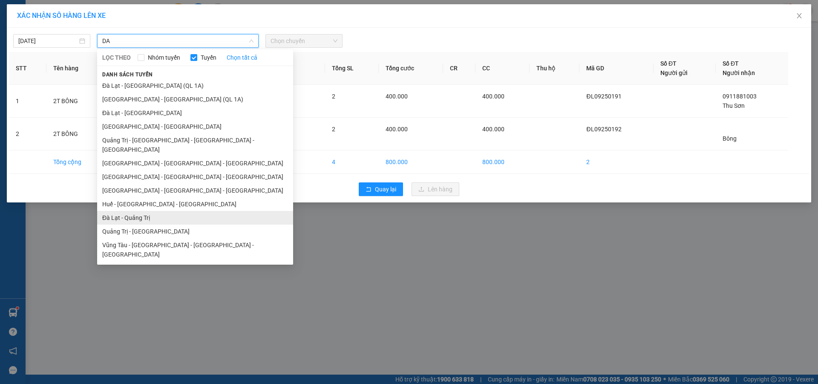 The width and height of the screenshot is (818, 384). Describe the element at coordinates (78, 162) in the screenshot. I see `td: Tổng cộng` at that location.